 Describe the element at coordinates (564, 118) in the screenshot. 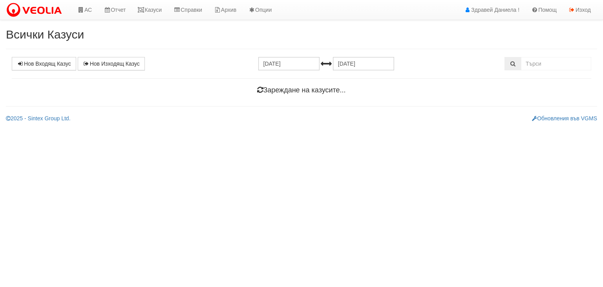

I see `a: Обновления във VGMS` at that location.